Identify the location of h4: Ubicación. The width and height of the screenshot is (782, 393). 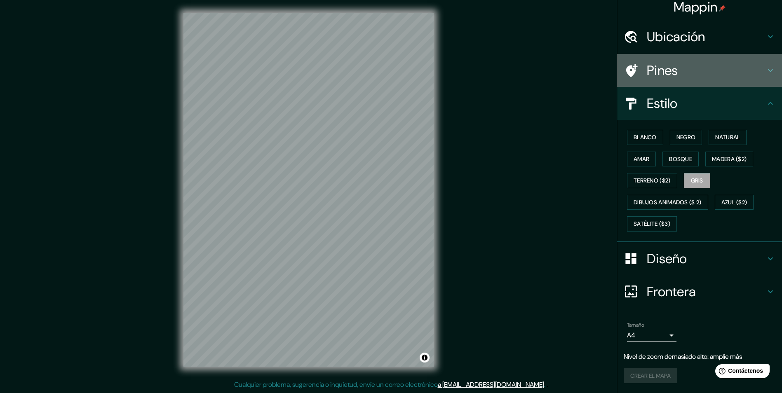
(706, 37).